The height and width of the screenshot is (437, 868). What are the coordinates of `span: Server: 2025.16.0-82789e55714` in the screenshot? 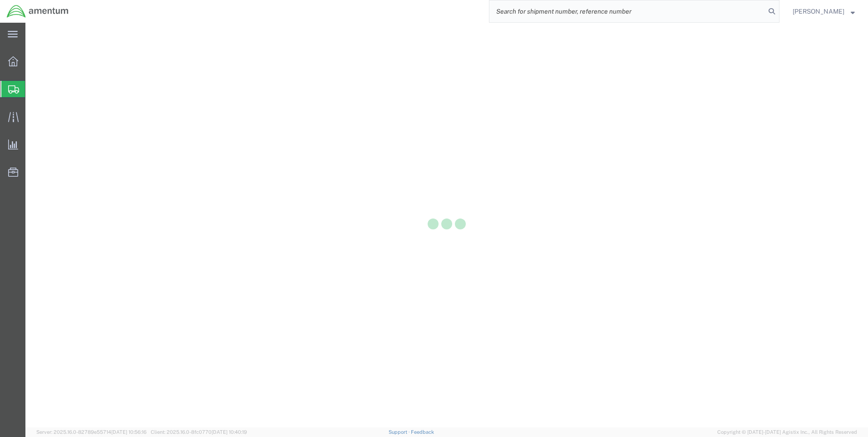 It's located at (91, 432).